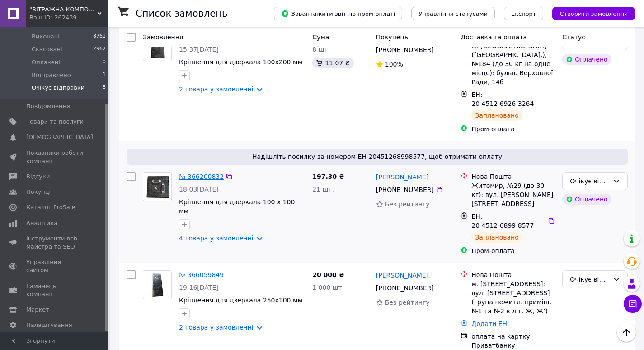  What do you see at coordinates (332, 63) in the screenshot?
I see `div: 11.07 ₴` at bounding box center [332, 63].